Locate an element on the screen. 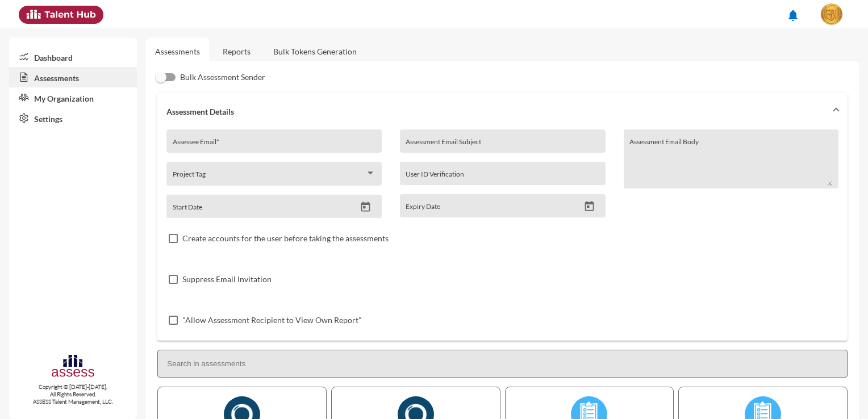 The image size is (868, 419). img: assesscompany-logo.png is located at coordinates (73, 367).